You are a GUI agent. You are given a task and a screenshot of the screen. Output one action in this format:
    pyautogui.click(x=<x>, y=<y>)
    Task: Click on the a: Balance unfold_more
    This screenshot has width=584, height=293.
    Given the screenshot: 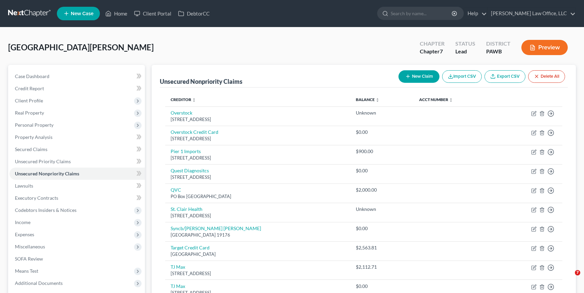 What is the action you would take?
    pyautogui.click(x=367, y=99)
    